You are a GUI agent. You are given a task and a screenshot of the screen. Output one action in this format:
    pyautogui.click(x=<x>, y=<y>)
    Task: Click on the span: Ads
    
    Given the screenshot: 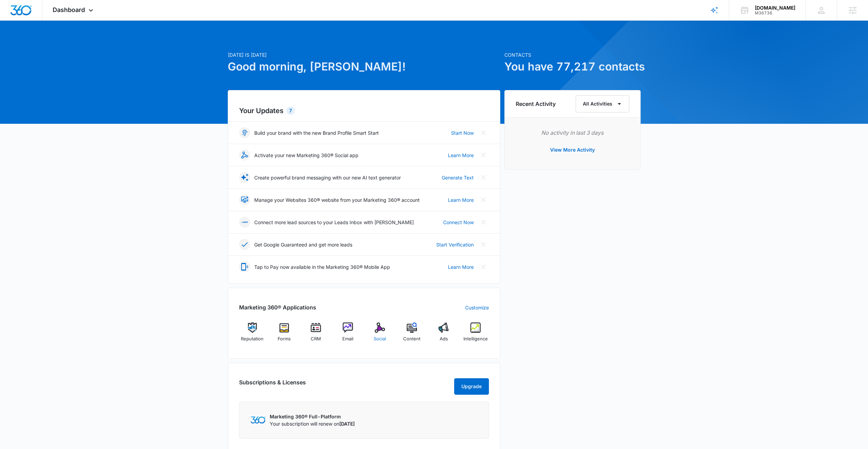 What is the action you would take?
    pyautogui.click(x=444, y=339)
    